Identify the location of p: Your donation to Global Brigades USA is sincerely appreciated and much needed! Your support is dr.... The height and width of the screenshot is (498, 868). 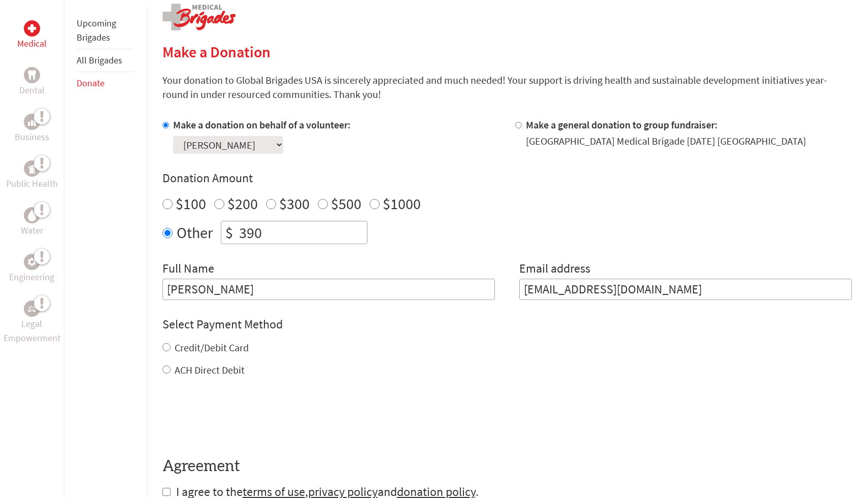
(507, 88).